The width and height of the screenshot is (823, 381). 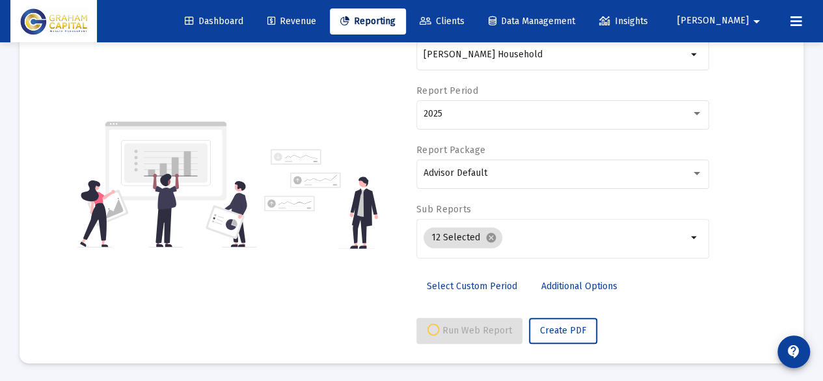 I want to click on span: Reporting, so click(x=368, y=21).